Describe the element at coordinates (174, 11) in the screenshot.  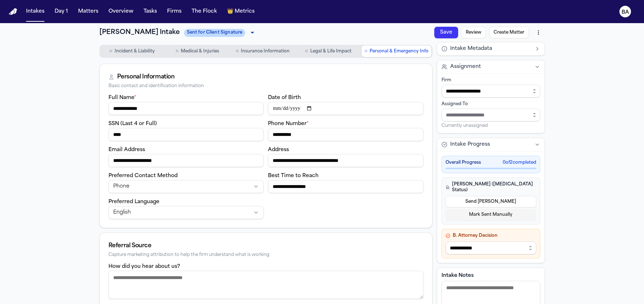
I see `button: Firms` at that location.